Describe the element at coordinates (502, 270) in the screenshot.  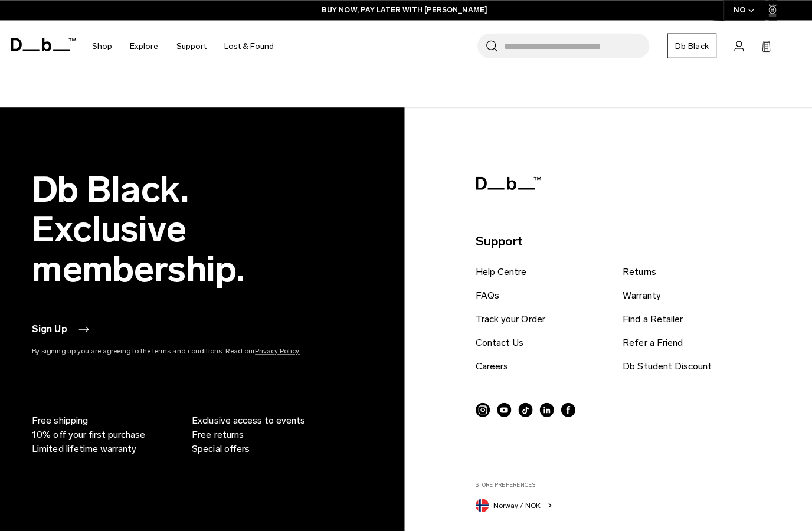
I see `a: Help Centre` at that location.